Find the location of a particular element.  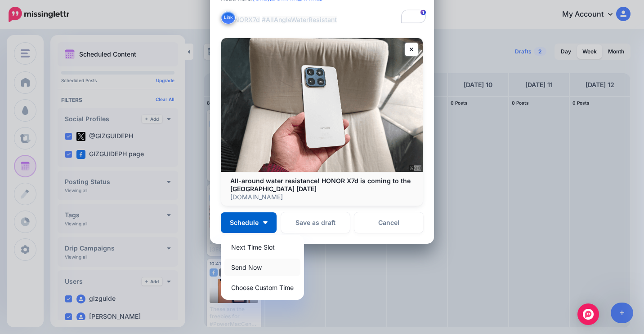

div: Open Intercom Messenger is located at coordinates (588, 315).